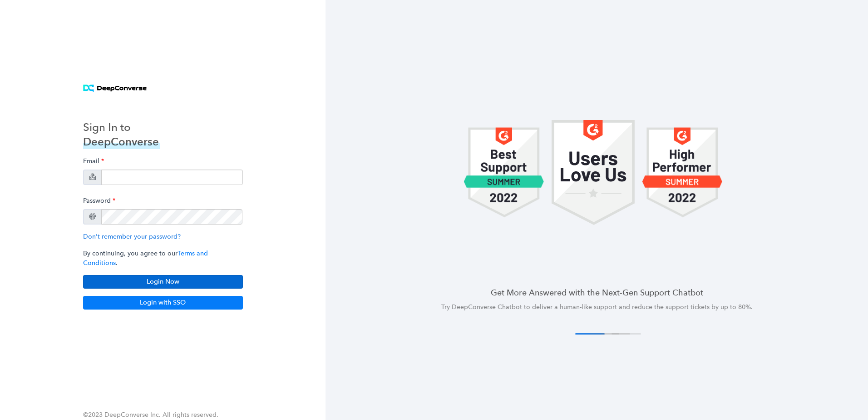 The height and width of the screenshot is (420, 868). Describe the element at coordinates (146, 258) in the screenshot. I see `a: Terms and Conditions` at that location.